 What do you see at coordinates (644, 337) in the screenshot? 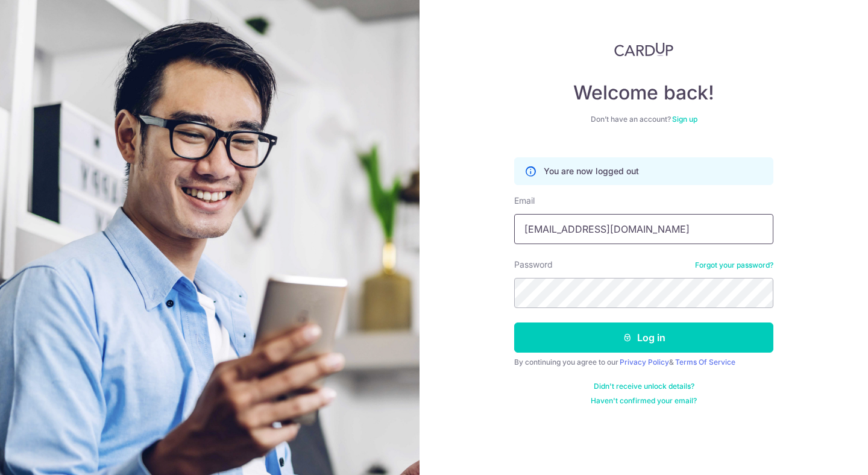
I see `button: Log in` at bounding box center [644, 337].